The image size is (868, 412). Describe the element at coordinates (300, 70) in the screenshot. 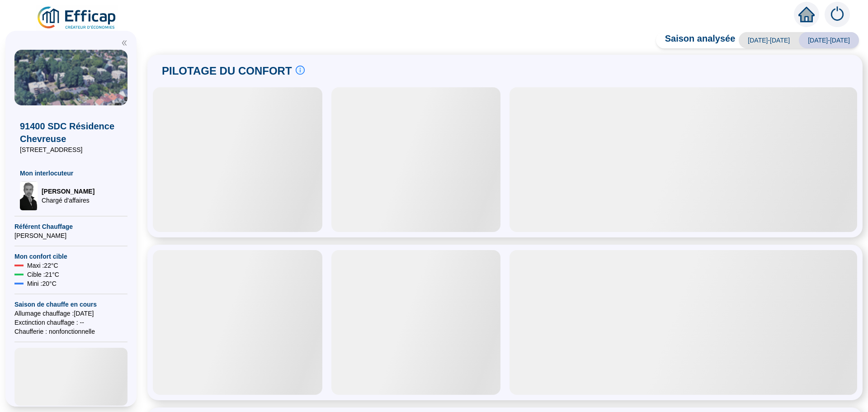

I see `span: info-circle` at that location.